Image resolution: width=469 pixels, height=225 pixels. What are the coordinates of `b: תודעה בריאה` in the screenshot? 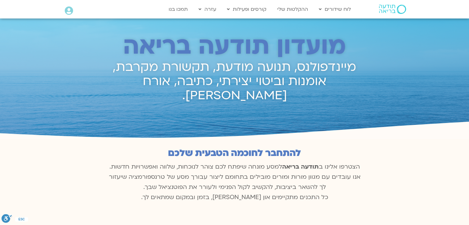 It's located at (301, 167).